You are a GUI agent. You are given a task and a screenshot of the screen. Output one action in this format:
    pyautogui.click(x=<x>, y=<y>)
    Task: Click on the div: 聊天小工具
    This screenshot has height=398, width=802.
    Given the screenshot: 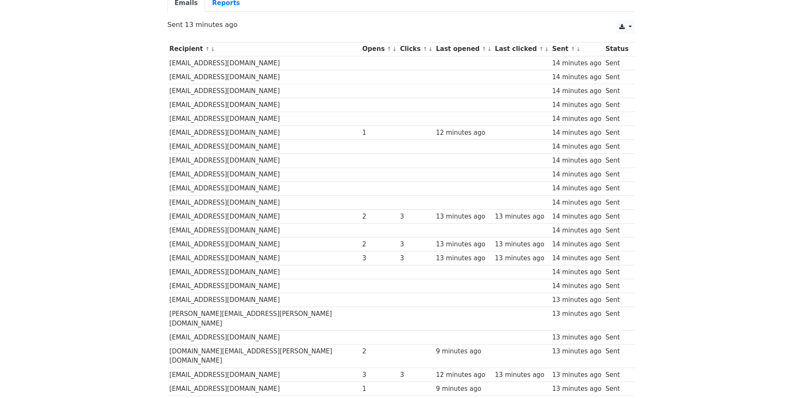 What is the action you would take?
    pyautogui.click(x=781, y=378)
    